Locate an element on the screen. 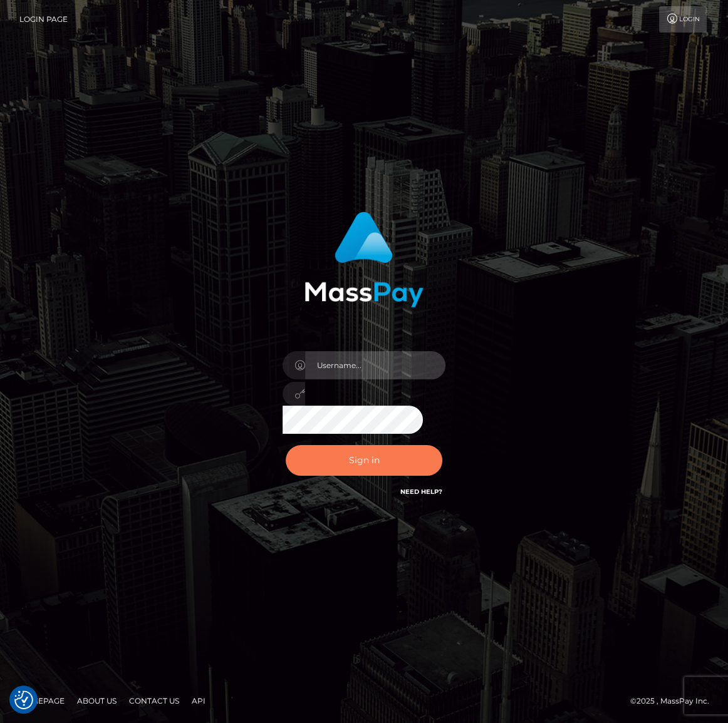 The height and width of the screenshot is (723, 728). a: Login Page is located at coordinates (43, 20).